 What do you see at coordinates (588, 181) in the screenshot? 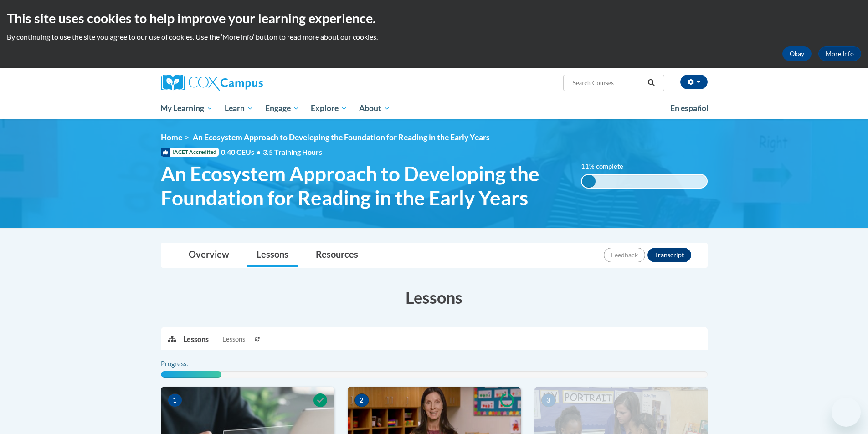
I see `div: 11% complete` at bounding box center [588, 181].